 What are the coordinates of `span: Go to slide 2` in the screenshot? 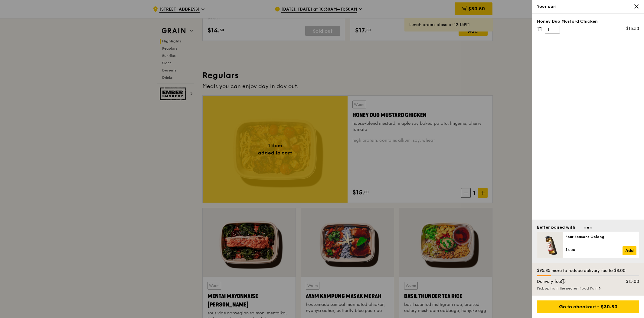 It's located at (588, 228).